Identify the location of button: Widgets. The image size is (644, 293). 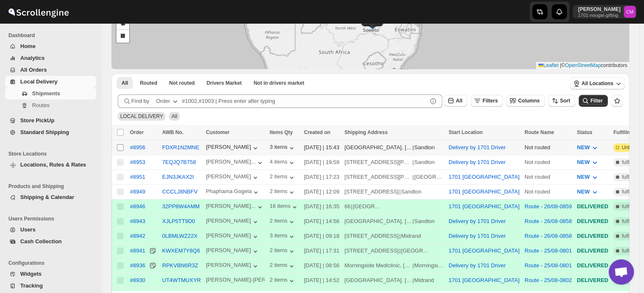
(50, 274).